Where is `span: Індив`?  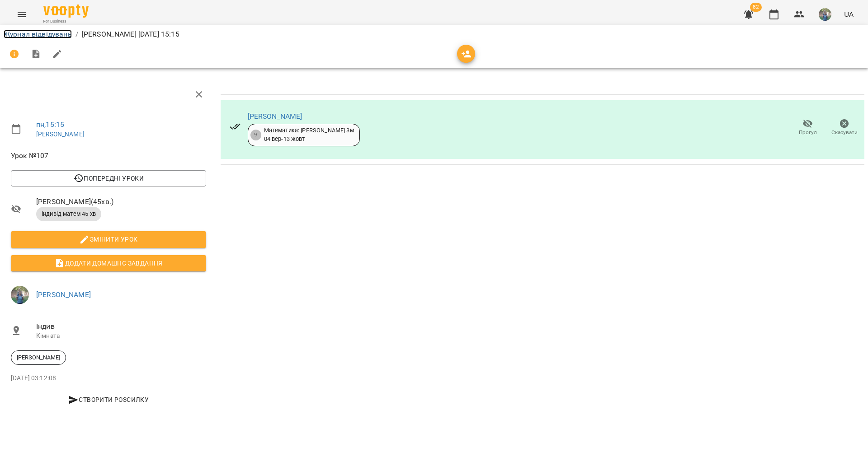
span: Індив is located at coordinates (121, 326).